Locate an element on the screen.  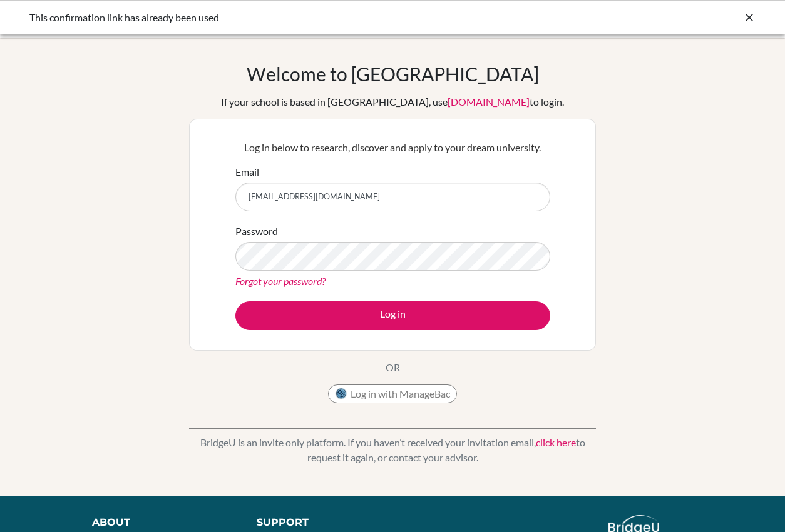
a: click here is located at coordinates (556, 442).